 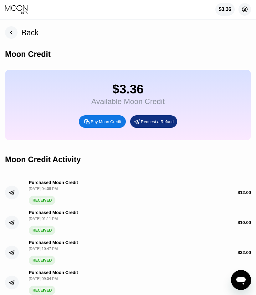 What do you see at coordinates (128, 102) in the screenshot?
I see `div: Available Moon Credit` at bounding box center [128, 102].